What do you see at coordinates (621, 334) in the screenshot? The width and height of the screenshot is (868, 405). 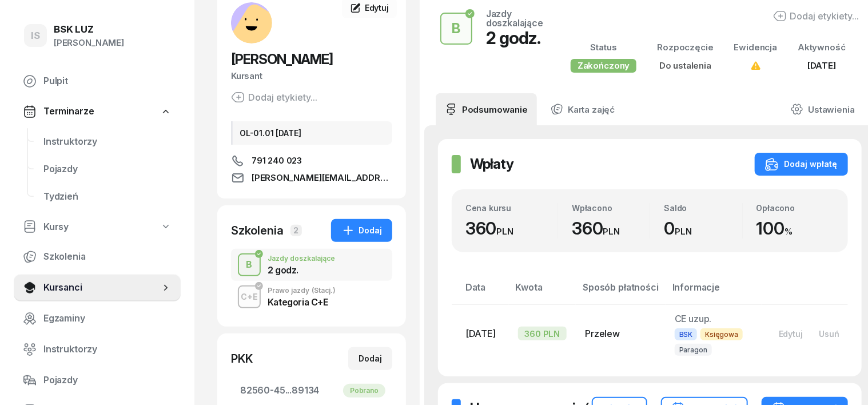 I see `div: Przelew` at bounding box center [621, 334].